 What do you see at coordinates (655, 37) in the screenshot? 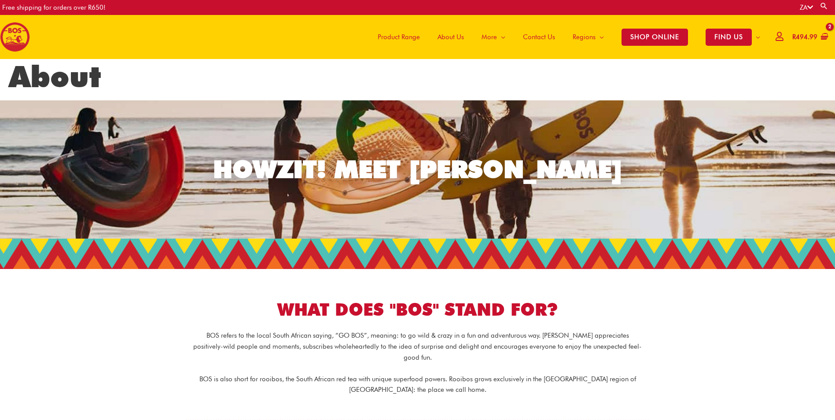
I see `a: SHOP ONLINE` at bounding box center [655, 37].